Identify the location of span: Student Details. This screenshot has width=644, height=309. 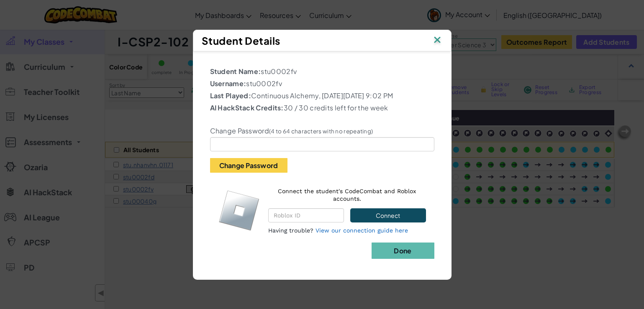
(241, 41).